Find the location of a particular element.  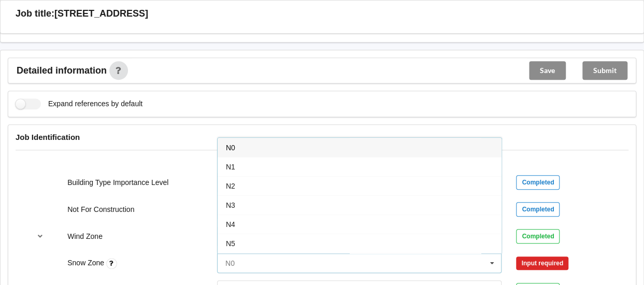

label: Building Type Importance Level is located at coordinates (117, 182).